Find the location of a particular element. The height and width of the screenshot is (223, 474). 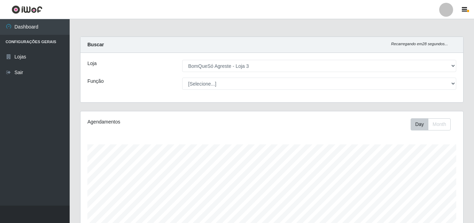

button: Month is located at coordinates (439, 124).